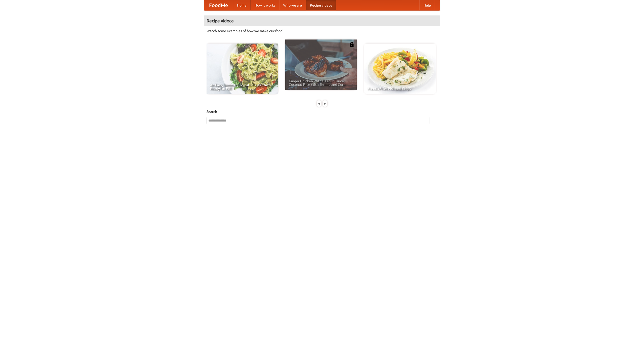  Describe the element at coordinates (292, 5) in the screenshot. I see `a: Who we are` at that location.